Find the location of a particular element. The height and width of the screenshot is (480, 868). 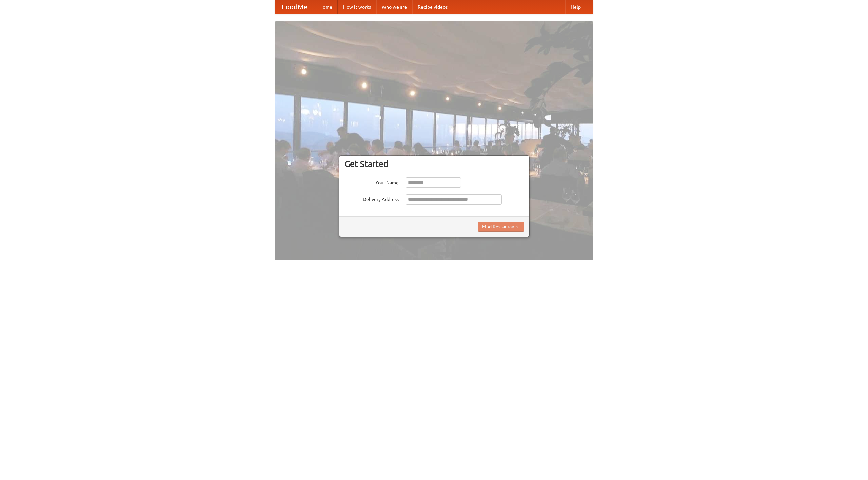

label: Your Name is located at coordinates (371, 181).